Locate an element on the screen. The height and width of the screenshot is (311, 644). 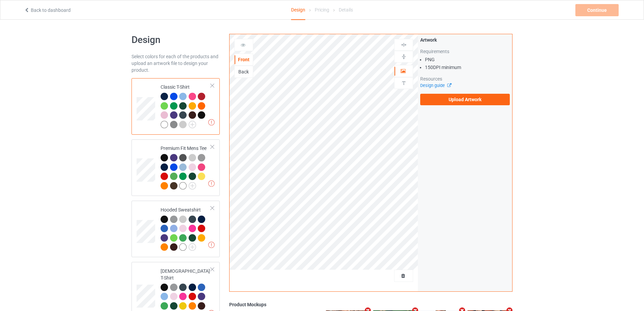
li: 150 DPI minimum is located at coordinates (467, 67).